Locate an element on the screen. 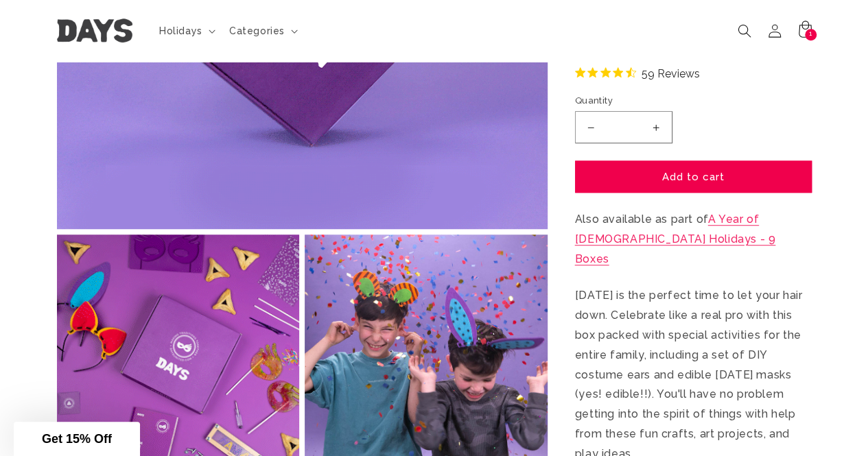 This screenshot has width=868, height=456. button: Add to cart is located at coordinates (693, 176).